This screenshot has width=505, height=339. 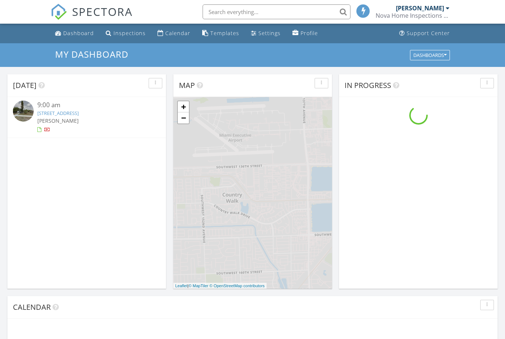 I want to click on div: Settings, so click(x=269, y=33).